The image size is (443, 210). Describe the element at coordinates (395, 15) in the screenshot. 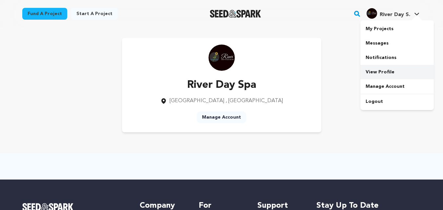

I see `span: River Day S.` at that location.